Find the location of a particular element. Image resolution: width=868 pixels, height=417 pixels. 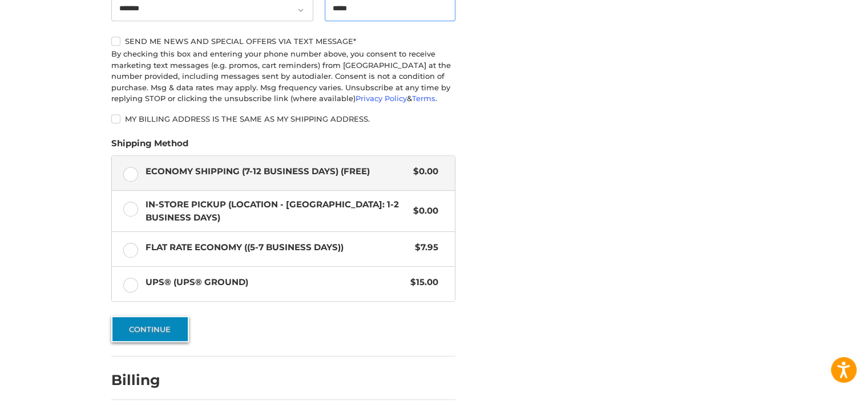

label: My billing address is the same as my shipping address. is located at coordinates (283, 119).